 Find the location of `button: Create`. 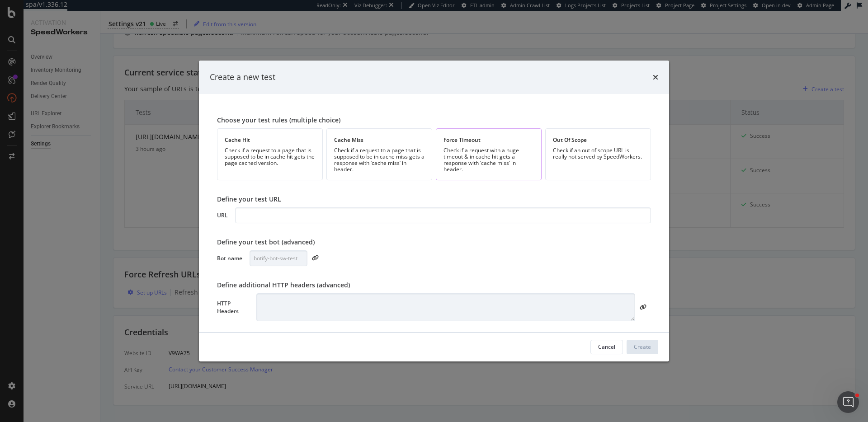

button: Create is located at coordinates (642, 347).